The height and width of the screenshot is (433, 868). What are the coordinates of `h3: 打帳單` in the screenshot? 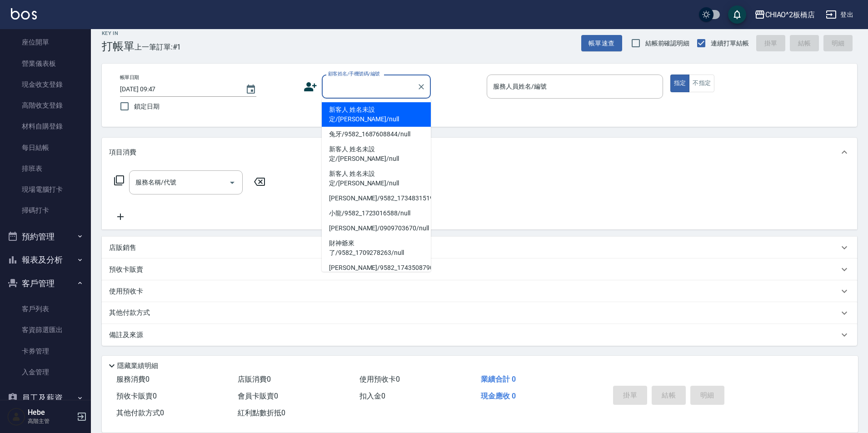 It's located at (118, 46).